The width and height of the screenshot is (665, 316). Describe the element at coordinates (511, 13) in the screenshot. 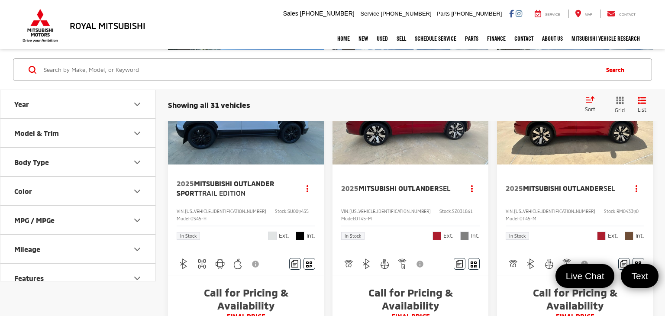

I see `a: Facebook: Click to visit our Facebook page` at that location.